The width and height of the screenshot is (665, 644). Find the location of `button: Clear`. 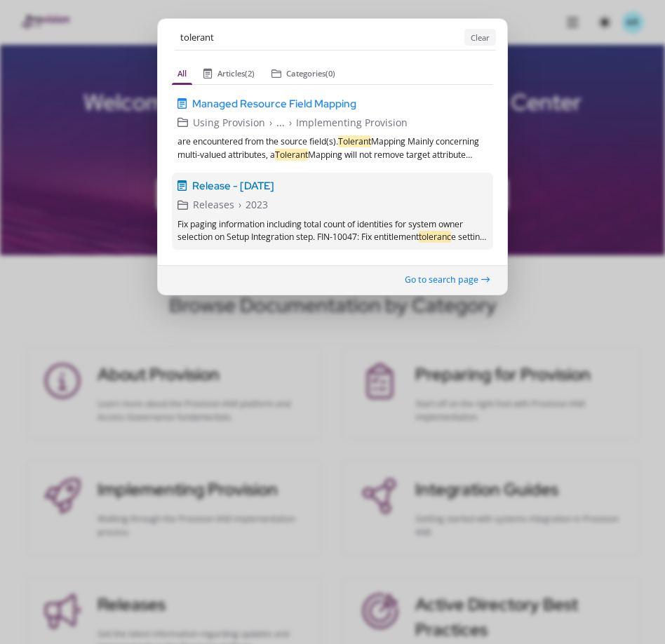

button: Clear is located at coordinates (480, 37).